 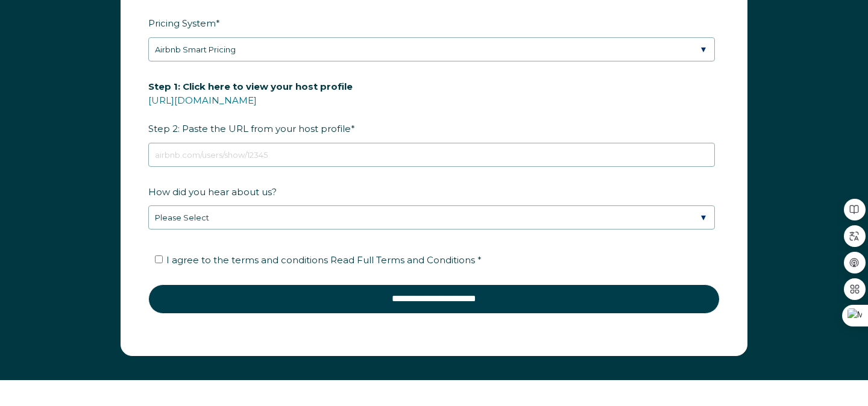 I want to click on span: Step 2: Paste the URL from your host profile, so click(x=250, y=107).